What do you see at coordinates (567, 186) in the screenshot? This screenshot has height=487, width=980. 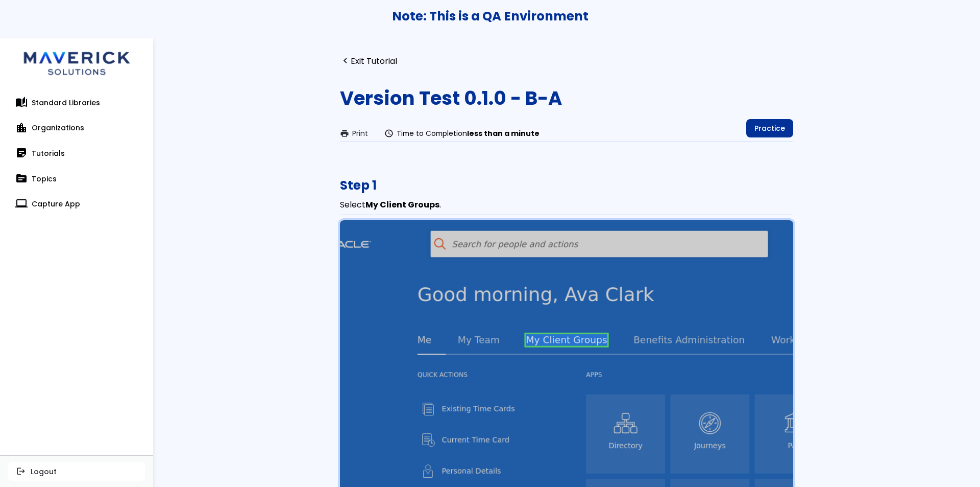 I see `h3: Step 1` at bounding box center [567, 186].